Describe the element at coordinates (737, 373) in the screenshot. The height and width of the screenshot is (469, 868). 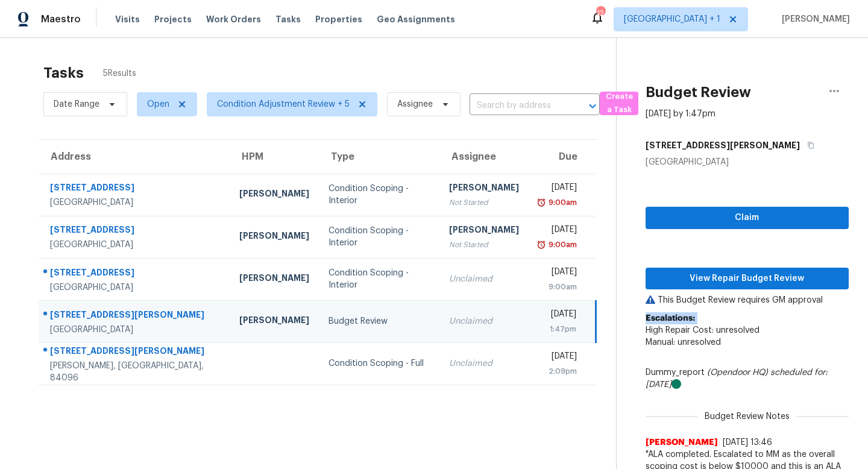
I see `i: (Opendoor HQ)` at that location.